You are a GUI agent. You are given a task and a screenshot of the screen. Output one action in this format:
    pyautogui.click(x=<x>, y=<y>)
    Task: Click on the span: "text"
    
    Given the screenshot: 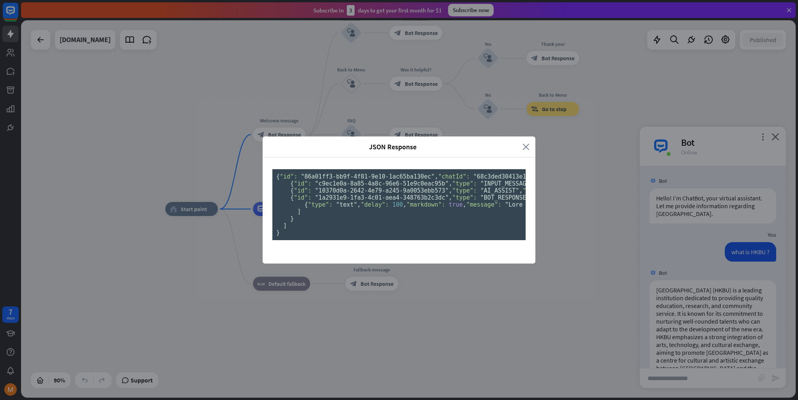 What is the action you would take?
    pyautogui.click(x=347, y=205)
    